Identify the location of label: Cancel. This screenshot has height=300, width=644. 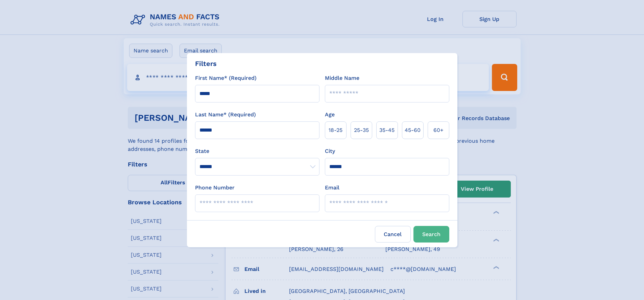
(393, 234).